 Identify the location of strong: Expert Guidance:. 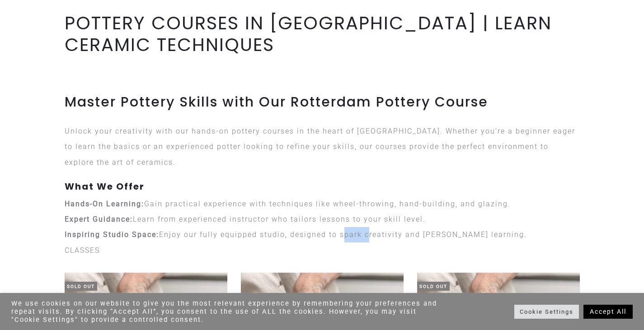
(98, 219).